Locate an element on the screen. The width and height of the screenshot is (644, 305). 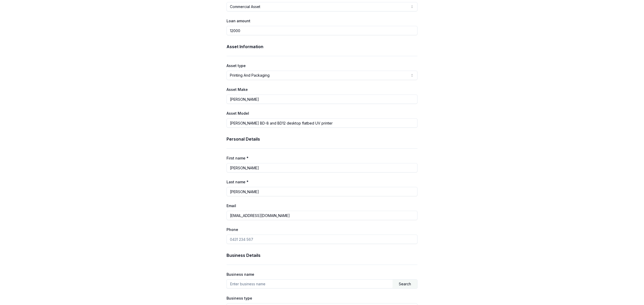
label: Asset type is located at coordinates (236, 66).